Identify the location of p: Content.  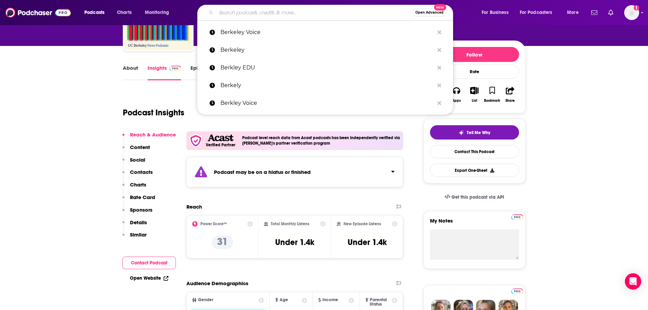
(140, 147).